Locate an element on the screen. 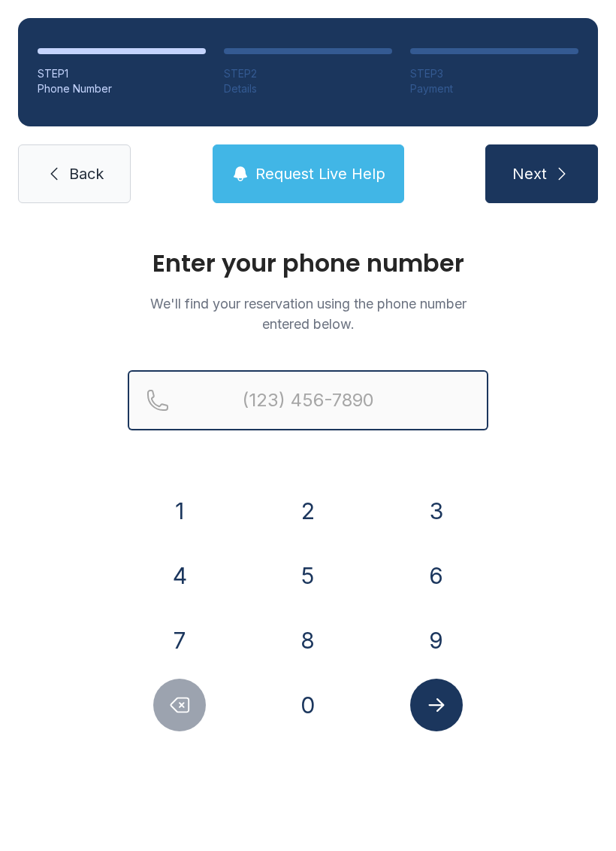 The image size is (616, 851). div: Payment is located at coordinates (495, 89).